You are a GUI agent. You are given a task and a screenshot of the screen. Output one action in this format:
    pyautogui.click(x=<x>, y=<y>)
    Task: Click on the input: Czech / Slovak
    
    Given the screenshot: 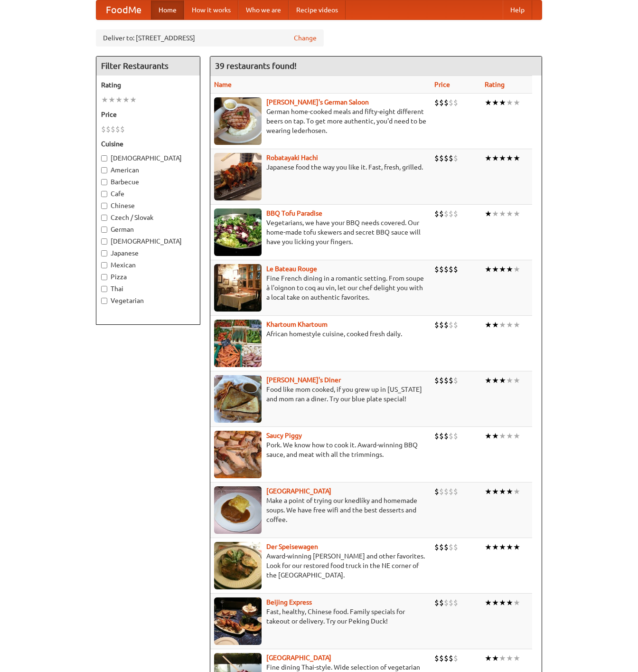 What is the action you would take?
    pyautogui.click(x=104, y=218)
    